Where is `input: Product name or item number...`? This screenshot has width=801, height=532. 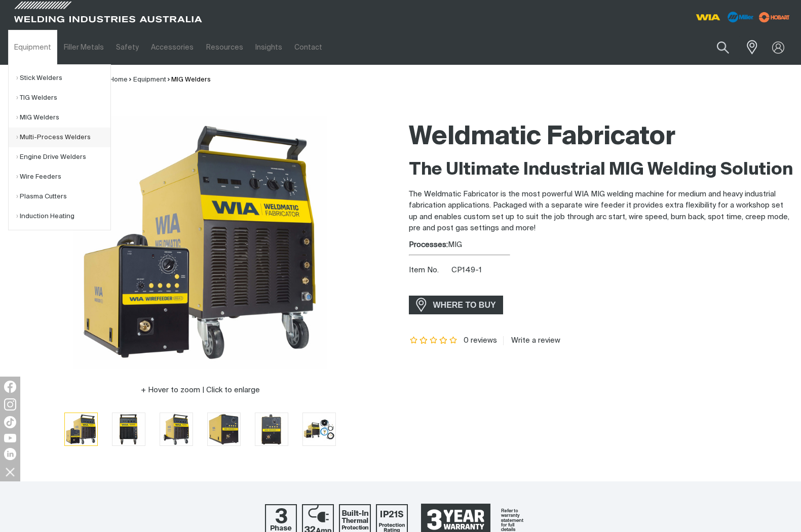 input: Product name or item number... is located at coordinates (716, 47).